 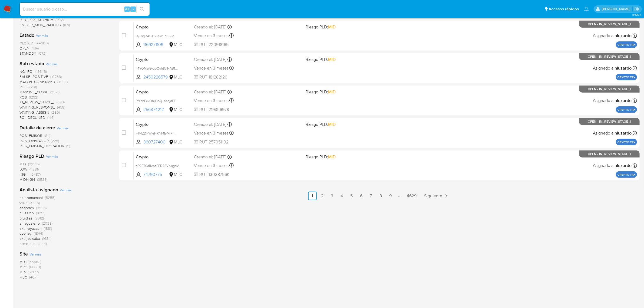 I want to click on span: Alt, so click(x=127, y=9).